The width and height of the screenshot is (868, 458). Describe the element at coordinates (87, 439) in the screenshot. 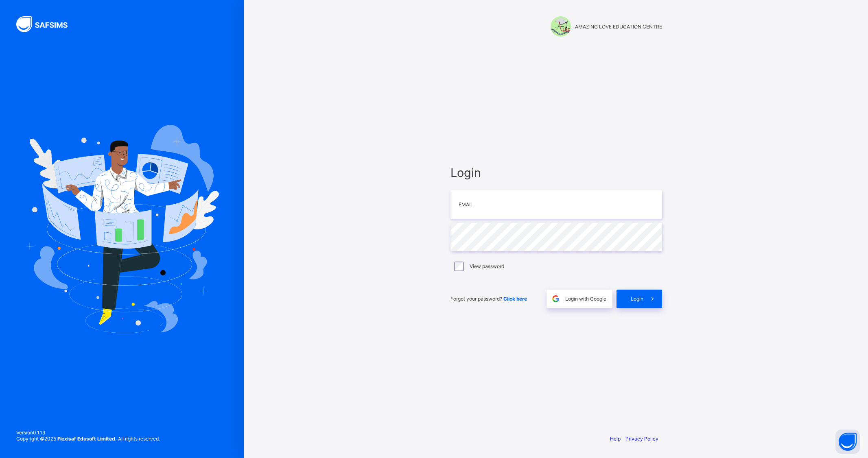

I see `strong: Flexisaf Edusoft Limited.` at that location.